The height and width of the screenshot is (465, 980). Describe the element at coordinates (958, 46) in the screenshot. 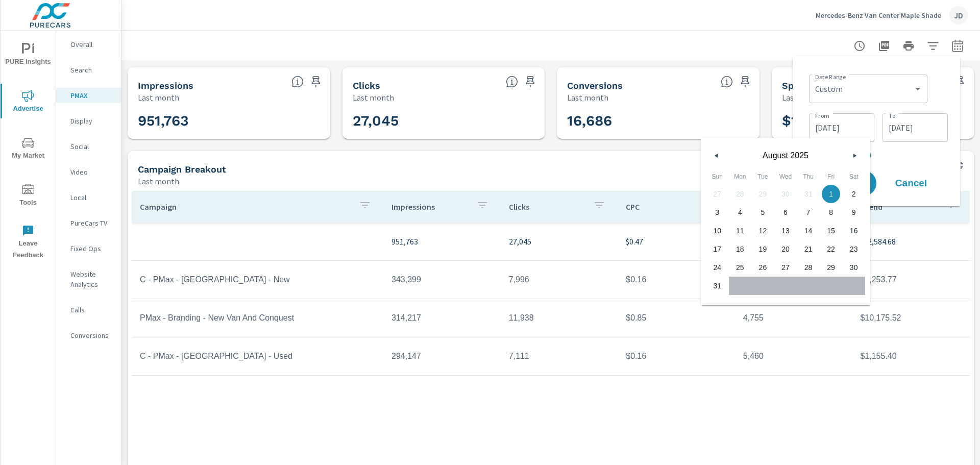

I see `button: Select Date Range` at that location.